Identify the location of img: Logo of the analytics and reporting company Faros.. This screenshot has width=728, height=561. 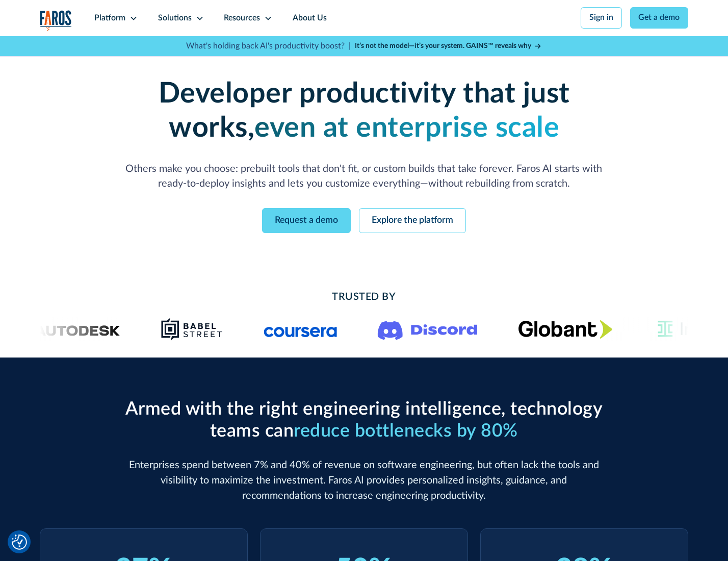
(56, 21).